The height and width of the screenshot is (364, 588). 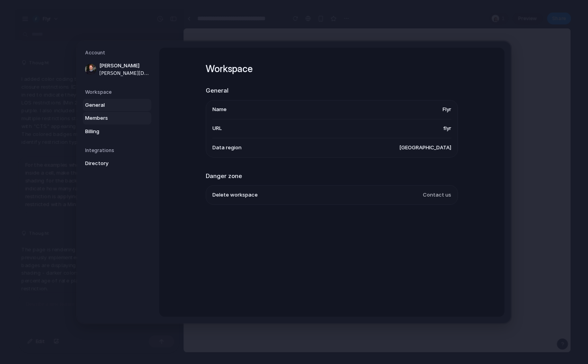 What do you see at coordinates (332, 176) in the screenshot?
I see `h2: Danger zone` at bounding box center [332, 176].